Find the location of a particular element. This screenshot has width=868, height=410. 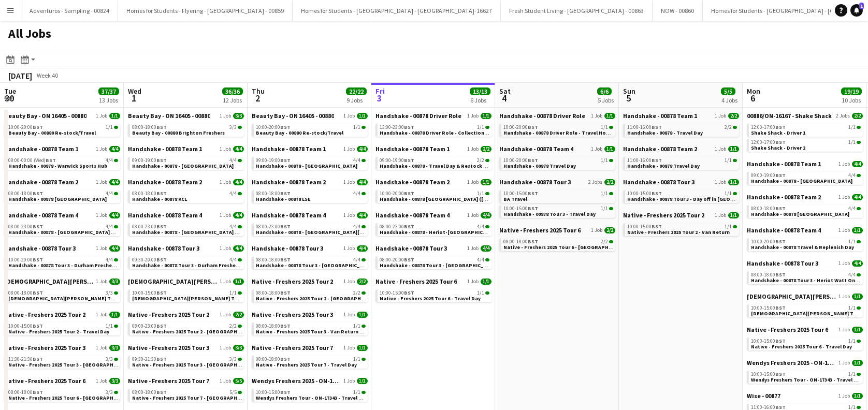

span: Handshake - 00878 - Travel Day is located at coordinates (665, 133).